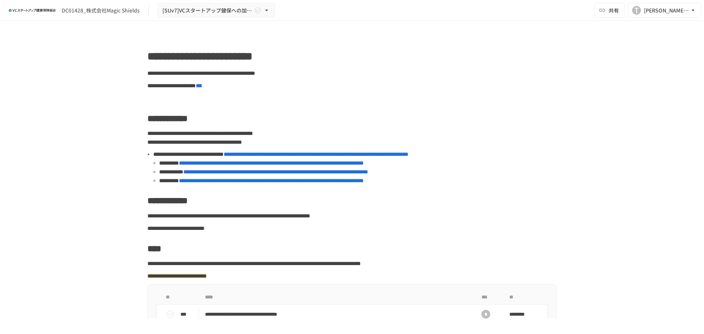 The image size is (704, 334). What do you see at coordinates (32, 10) in the screenshot?
I see `img: ZDfHsVrhrXUoWEWGWYf8C4Fv4dEjYTEDCNvmL73B7ox` at bounding box center [32, 10].